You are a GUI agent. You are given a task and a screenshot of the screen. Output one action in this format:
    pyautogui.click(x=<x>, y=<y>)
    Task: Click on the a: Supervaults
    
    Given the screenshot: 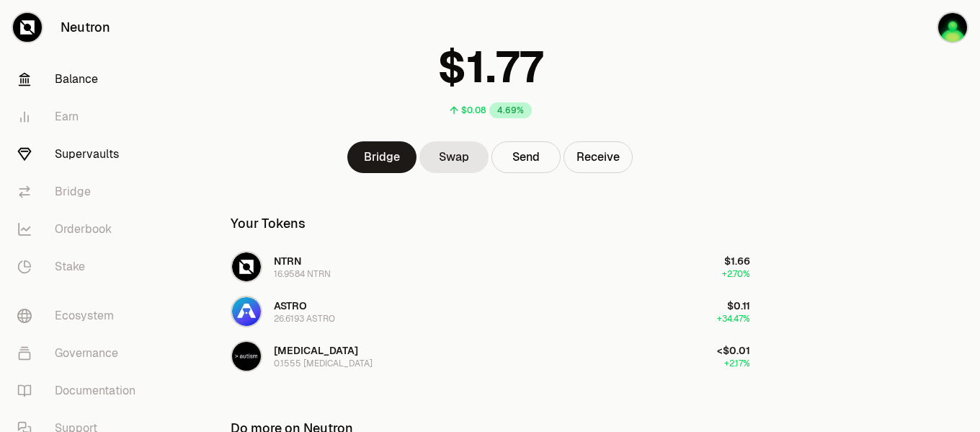 What is the action you would take?
    pyautogui.click(x=81, y=155)
    